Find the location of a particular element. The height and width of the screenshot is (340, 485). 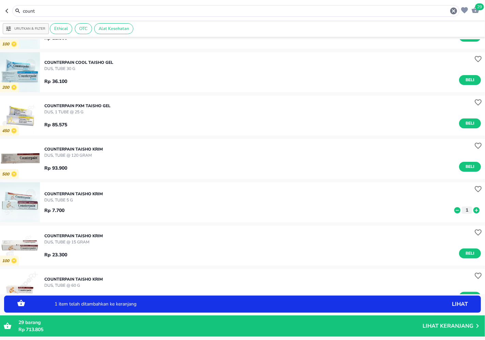

span: Alat Kesehatan is located at coordinates (114, 29).